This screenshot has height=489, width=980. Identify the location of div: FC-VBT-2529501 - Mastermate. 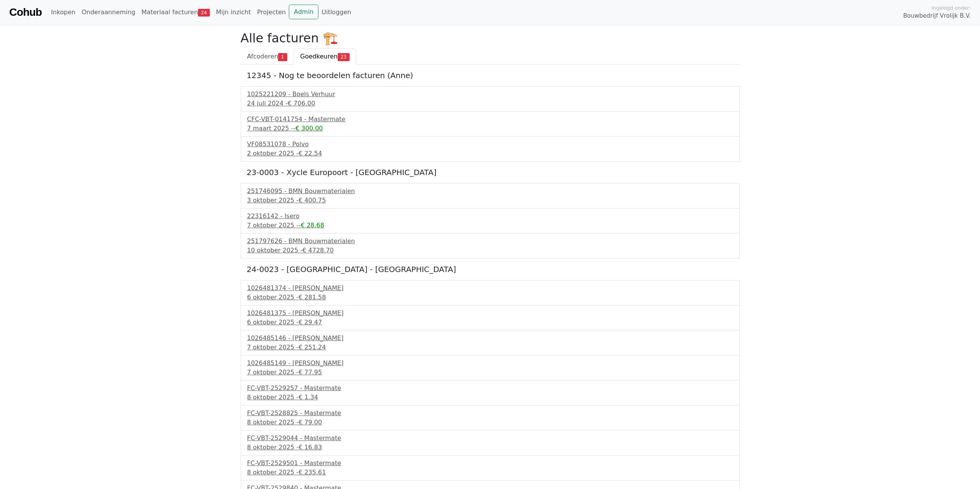
(490, 464).